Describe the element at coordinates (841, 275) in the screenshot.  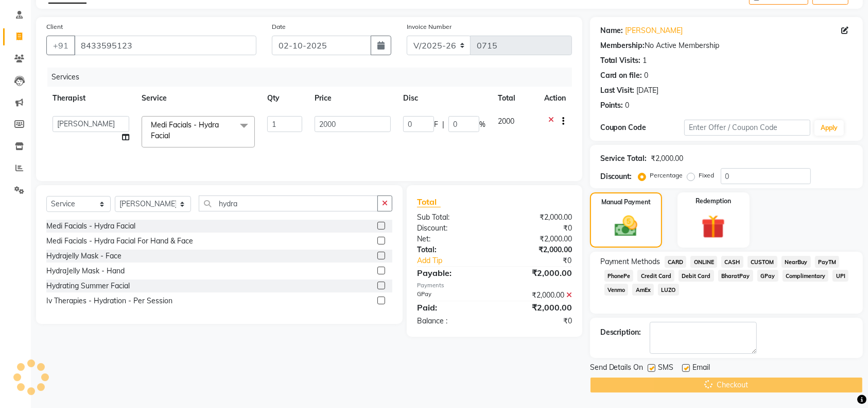
I see `span: UPI` at that location.